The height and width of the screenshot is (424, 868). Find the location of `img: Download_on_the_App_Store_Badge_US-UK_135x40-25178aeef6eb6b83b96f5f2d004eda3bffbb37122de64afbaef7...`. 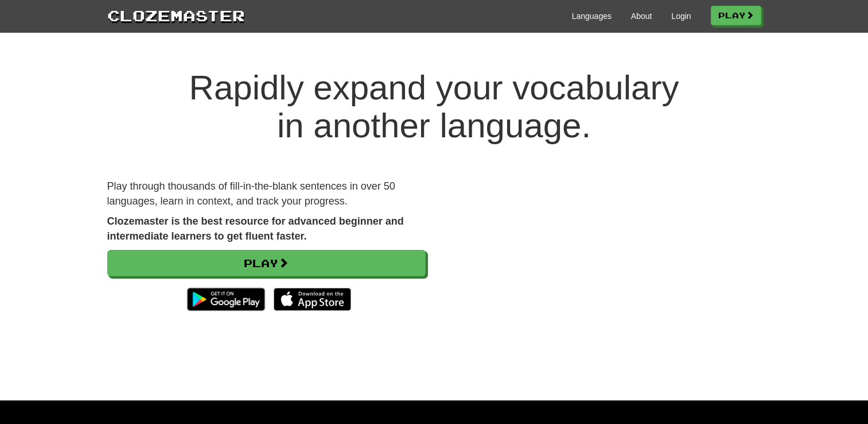

img: Download_on_the_App_Store_Badge_US-UK_135x40-25178aeef6eb6b83b96f5f2d004eda3bffbb37122de64afbaef7... is located at coordinates (312, 299).